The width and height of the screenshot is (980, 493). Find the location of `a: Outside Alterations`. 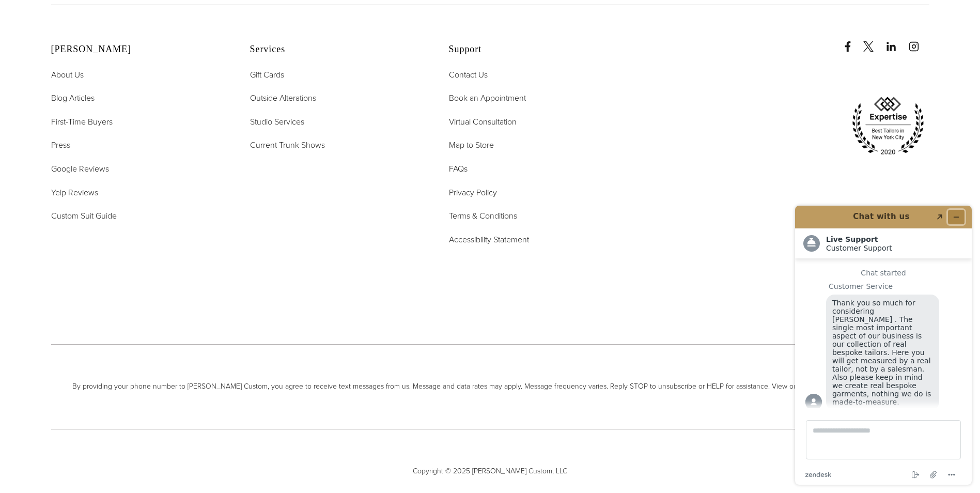

a: Outside Alterations is located at coordinates (283, 98).